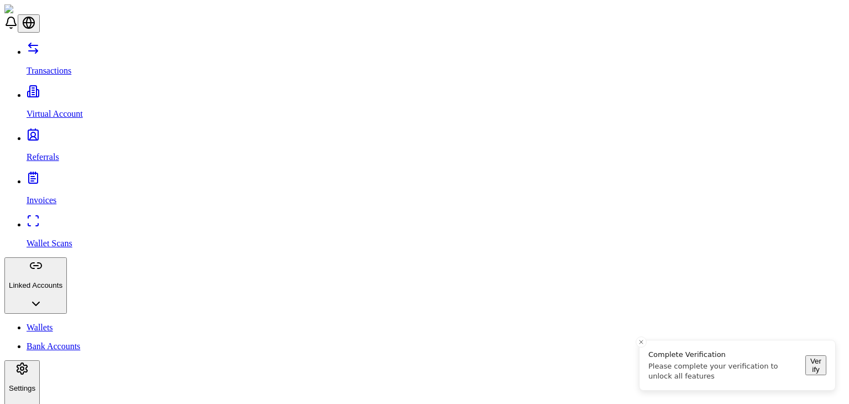  What do you see at coordinates (436, 234) in the screenshot?
I see `a: Wallet Scans` at bounding box center [436, 234].